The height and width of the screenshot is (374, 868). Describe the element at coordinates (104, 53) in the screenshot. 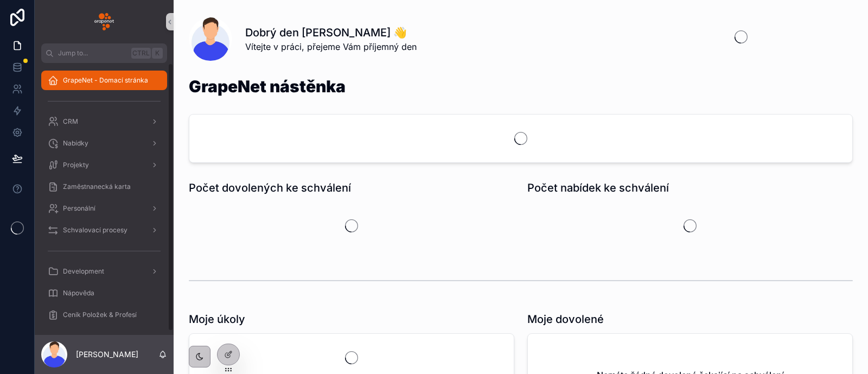

I see `button: Jump to...CtrlK` at that location.